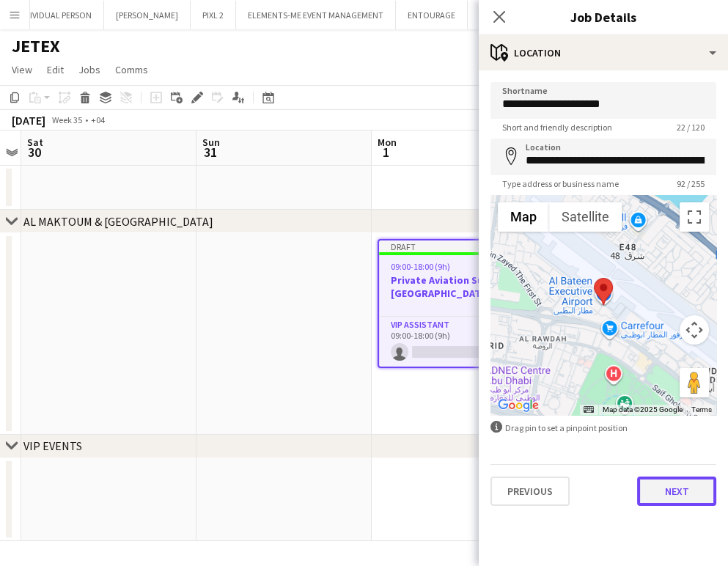 This screenshot has height=566, width=728. I want to click on span: Mon, so click(387, 142).